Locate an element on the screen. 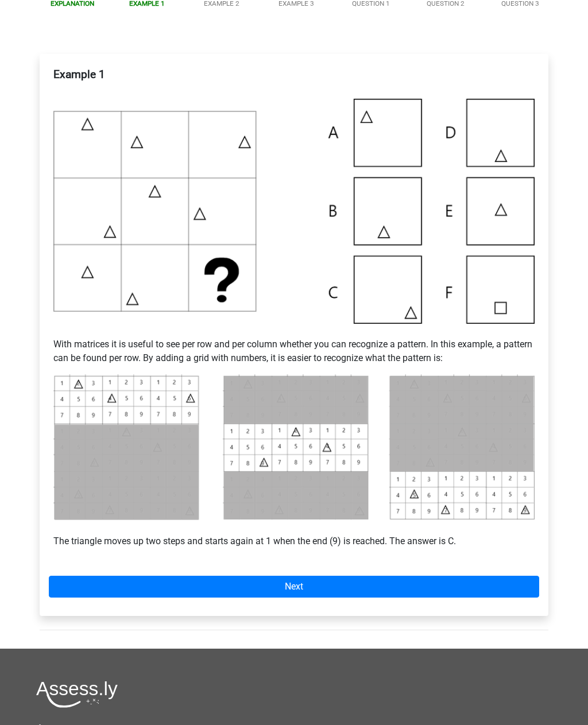 This screenshot has height=725, width=588. b: Example 1 is located at coordinates (79, 74).